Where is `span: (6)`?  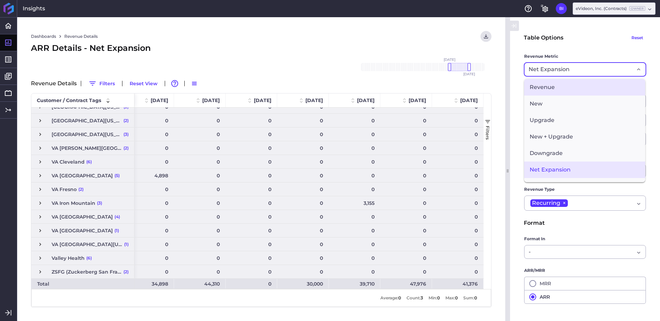 span: (6) is located at coordinates (89, 162).